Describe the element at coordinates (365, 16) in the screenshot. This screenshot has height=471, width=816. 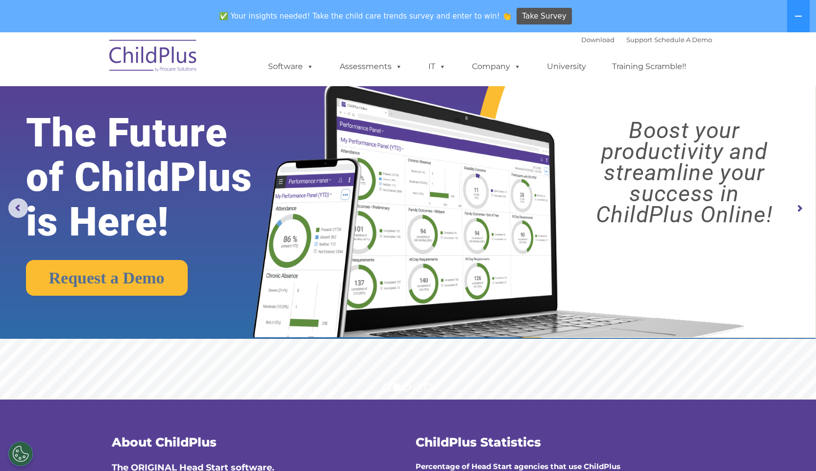
I see `span: ✅ Your insights needed! Take the child care trends survey and enter to win! 👏` at that location.